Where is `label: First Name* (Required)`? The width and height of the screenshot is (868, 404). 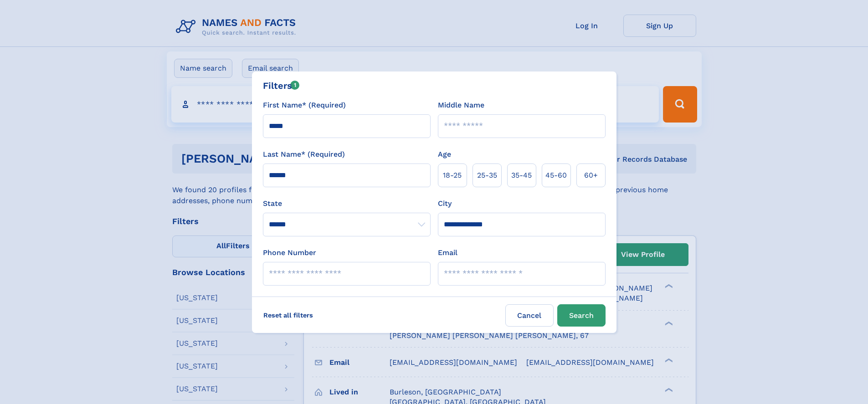
label: First Name* (Required) is located at coordinates (304, 105).